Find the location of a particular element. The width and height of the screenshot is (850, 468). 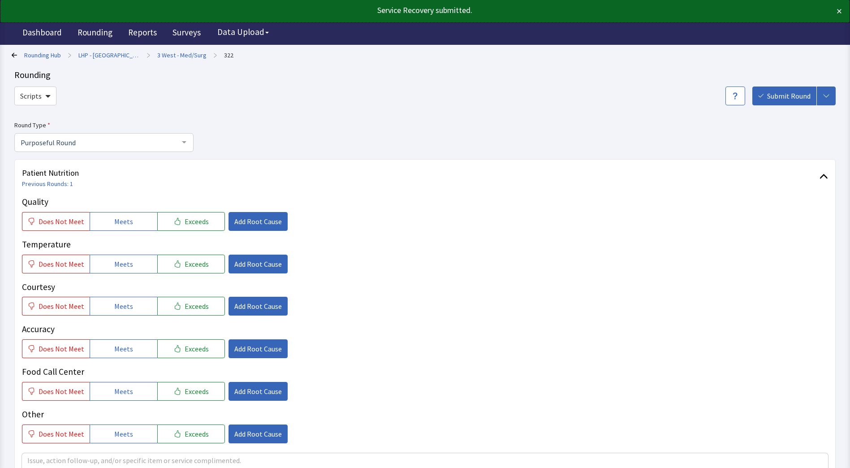

a: Rounding is located at coordinates (95, 34).